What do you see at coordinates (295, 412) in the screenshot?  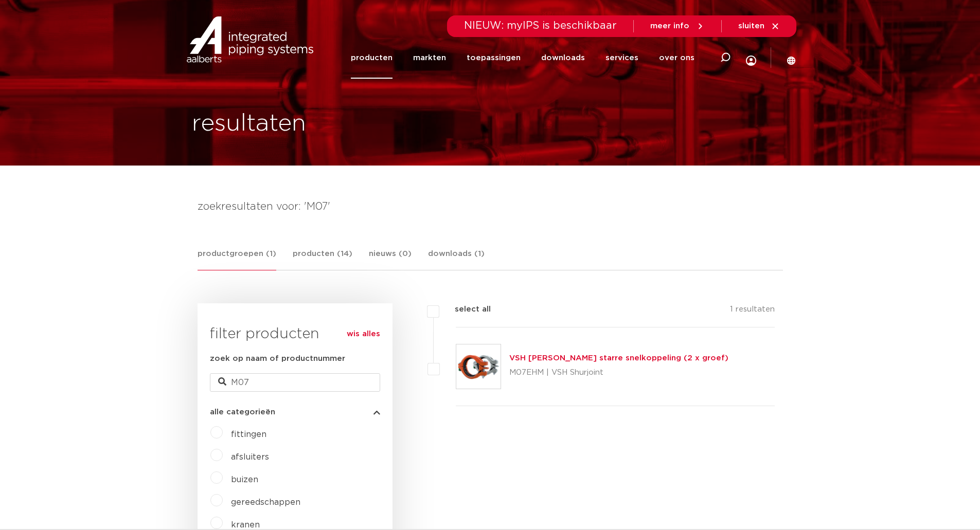 I see `button: alle categorieën` at bounding box center [295, 412].